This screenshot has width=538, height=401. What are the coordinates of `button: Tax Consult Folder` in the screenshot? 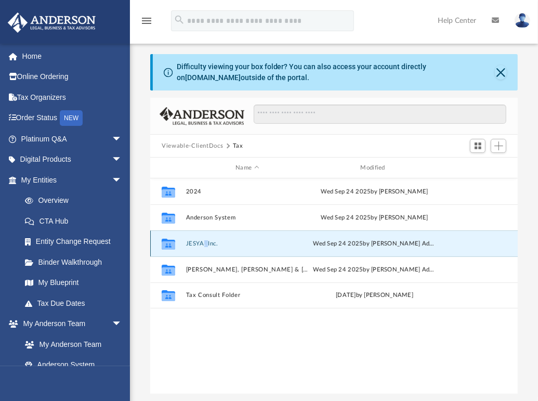 It's located at (247, 295).